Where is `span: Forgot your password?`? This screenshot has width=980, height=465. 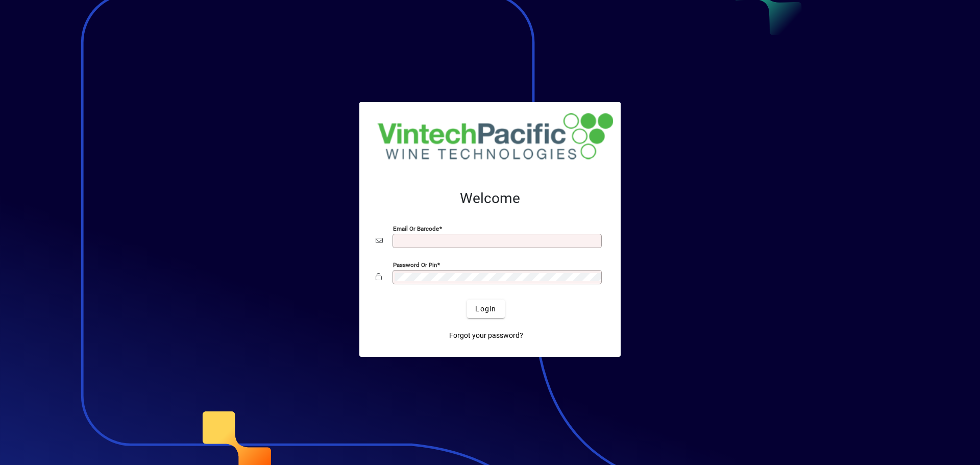 span: Forgot your password? is located at coordinates (486, 335).